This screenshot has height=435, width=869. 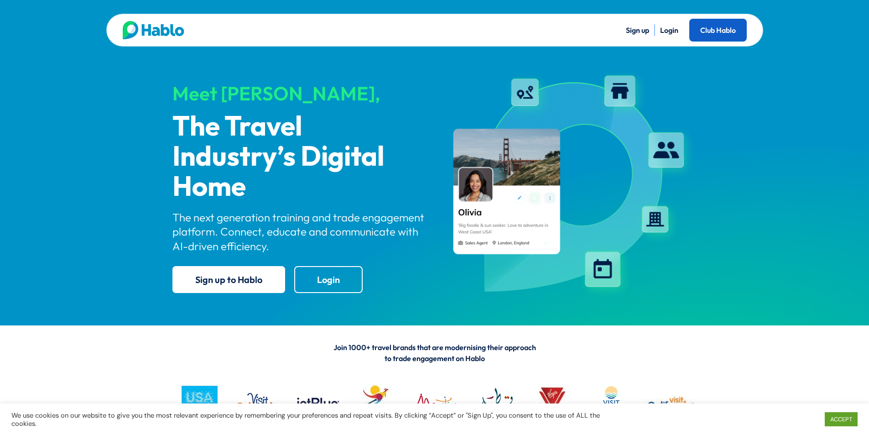 What do you see at coordinates (258, 403) in the screenshot?
I see `img: VO` at bounding box center [258, 403].